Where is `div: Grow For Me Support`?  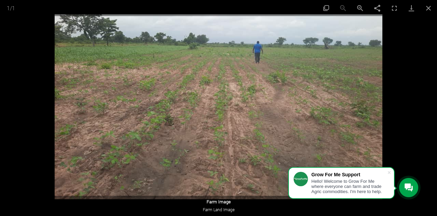 div: Grow For Me Support is located at coordinates (350, 174).